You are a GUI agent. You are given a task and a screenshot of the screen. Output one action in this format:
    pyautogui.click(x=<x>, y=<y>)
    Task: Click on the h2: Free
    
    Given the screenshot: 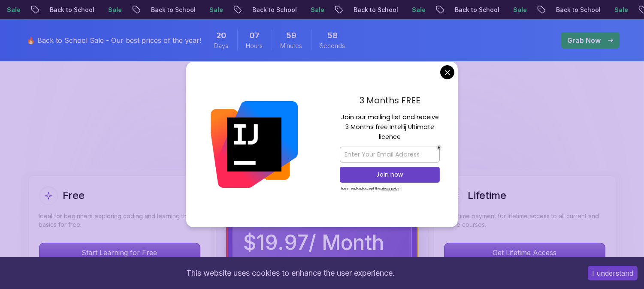 What is the action you would take?
    pyautogui.click(x=74, y=196)
    